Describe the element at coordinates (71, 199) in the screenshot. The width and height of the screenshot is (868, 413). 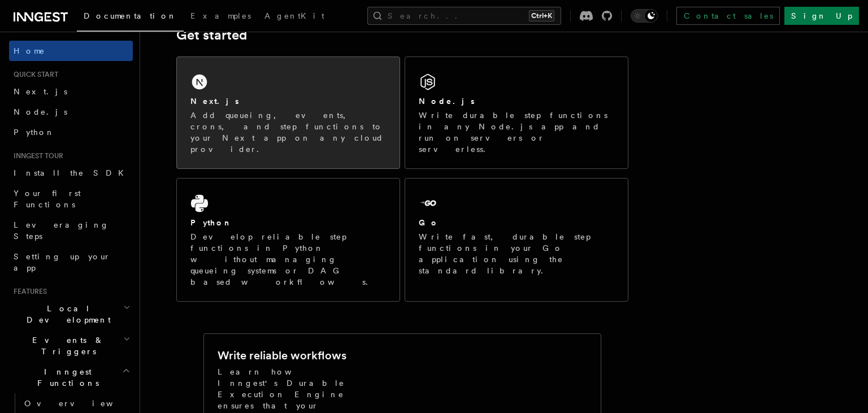
I see `a: Your first Functions` at that location.